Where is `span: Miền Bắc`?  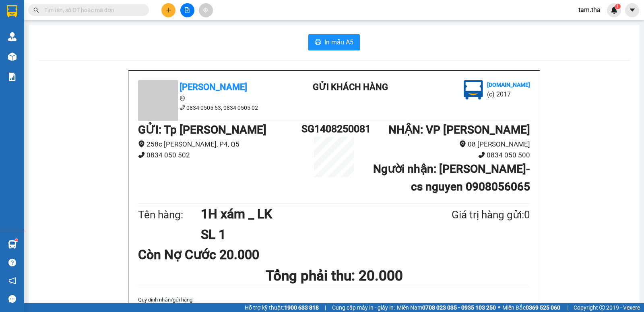
span: Miền Bắc is located at coordinates (532, 307).